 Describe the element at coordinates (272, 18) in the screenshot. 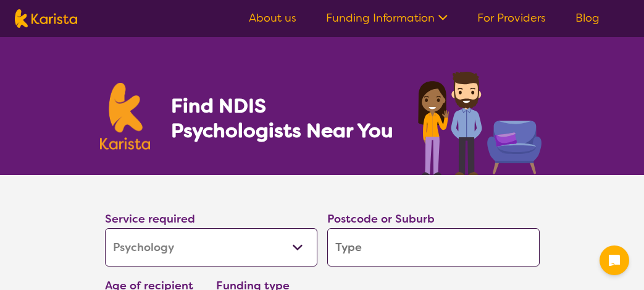

I see `a: About us` at that location.